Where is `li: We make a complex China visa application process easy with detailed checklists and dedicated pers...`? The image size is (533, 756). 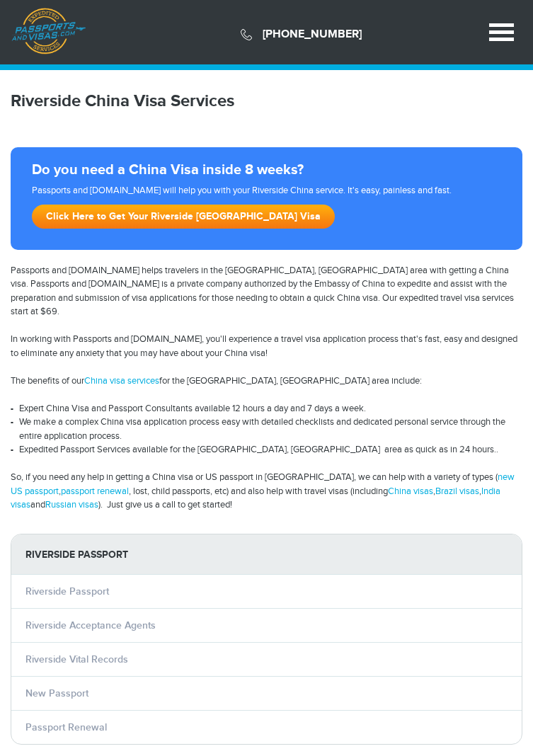
li: We make a complex China visa application process easy with detailed checklists and dedicated pers... is located at coordinates (266, 429).